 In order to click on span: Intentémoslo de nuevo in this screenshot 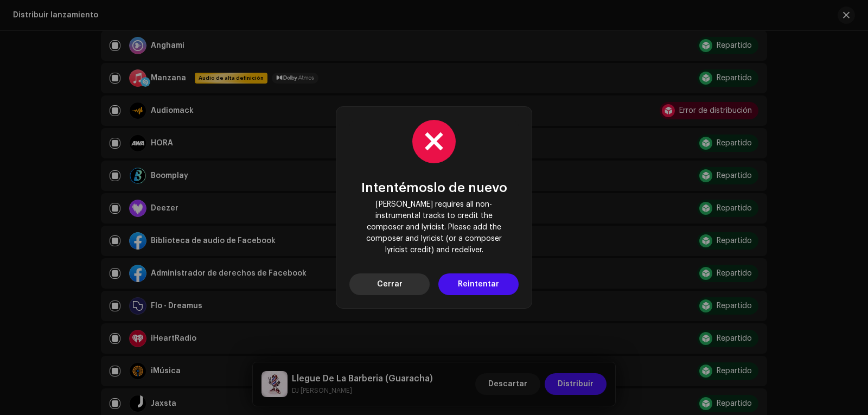, I will do `click(434, 188)`.